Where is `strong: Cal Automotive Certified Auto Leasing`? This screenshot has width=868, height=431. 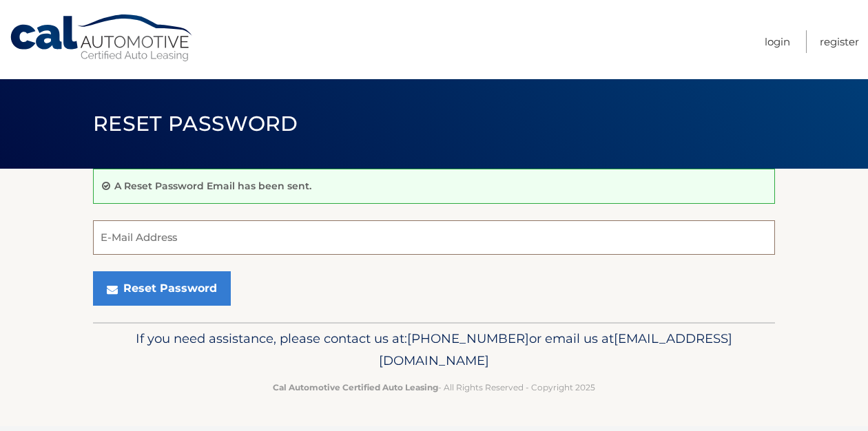 strong: Cal Automotive Certified Auto Leasing is located at coordinates (356, 387).